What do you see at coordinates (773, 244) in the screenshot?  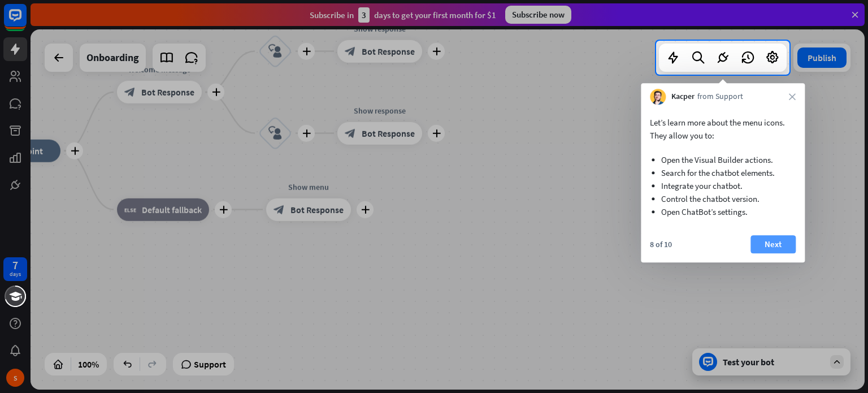 I see `button: Next` at bounding box center [773, 244].